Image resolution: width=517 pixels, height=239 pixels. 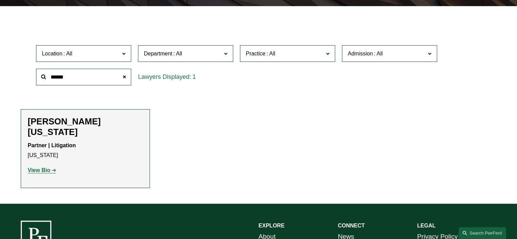 What do you see at coordinates (351, 225) in the screenshot?
I see `strong: CONNECT` at bounding box center [351, 225].